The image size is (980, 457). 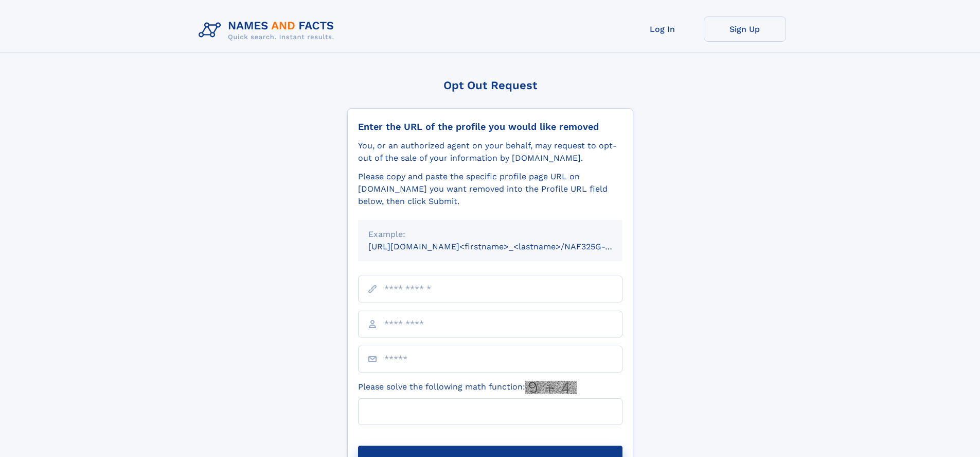 What do you see at coordinates (490, 235) in the screenshot?
I see `div: Example:` at bounding box center [490, 235].